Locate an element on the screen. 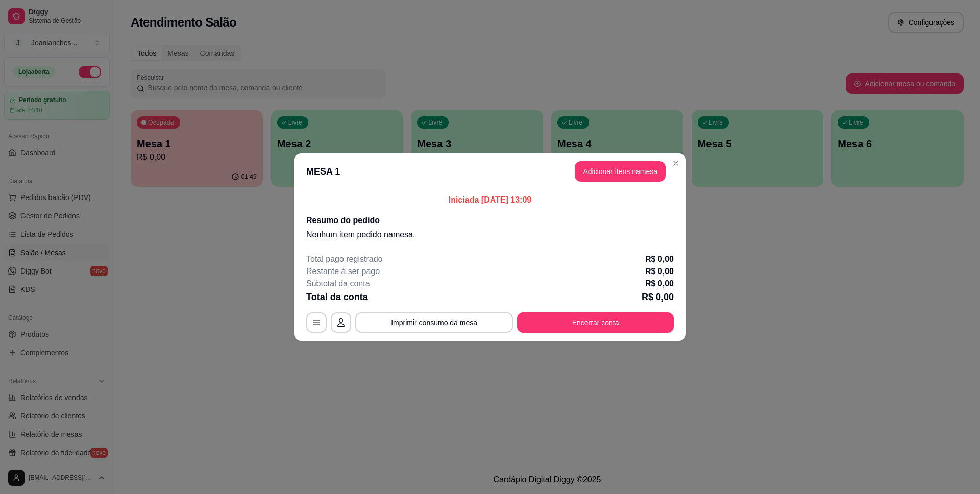 The image size is (980, 494). header: MESA 1 is located at coordinates (490, 172).